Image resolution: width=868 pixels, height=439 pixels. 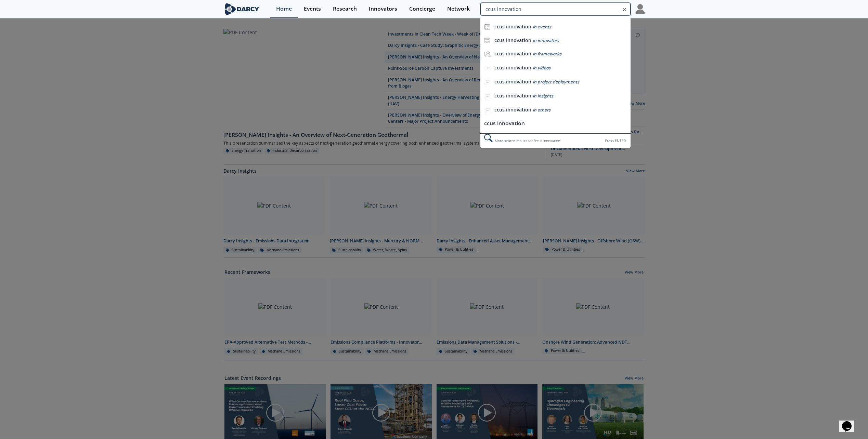 What do you see at coordinates (556, 123) in the screenshot?
I see `li: ccus innovation` at bounding box center [556, 123].